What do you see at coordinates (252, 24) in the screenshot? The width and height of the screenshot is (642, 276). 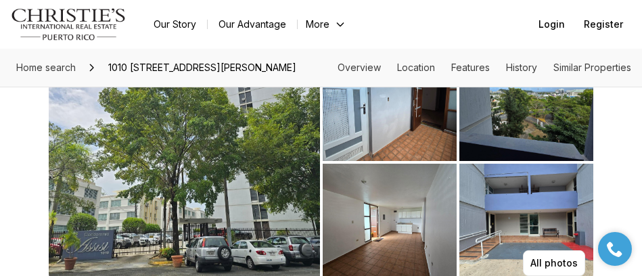 I see `a: Our Advantage` at bounding box center [252, 24].